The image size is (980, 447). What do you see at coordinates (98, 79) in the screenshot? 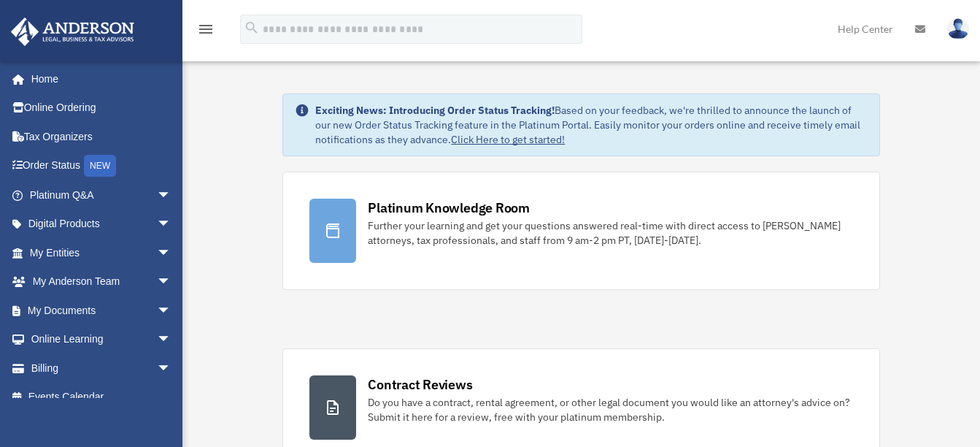
I see `a: Home` at bounding box center [98, 79].